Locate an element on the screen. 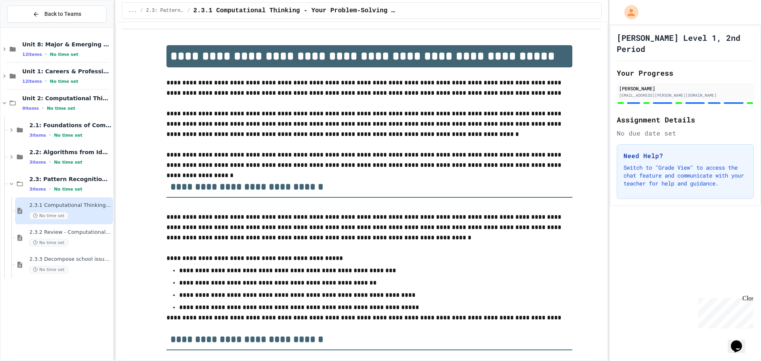  span: Unit 1: Careers & Professionalism is located at coordinates (67, 71).